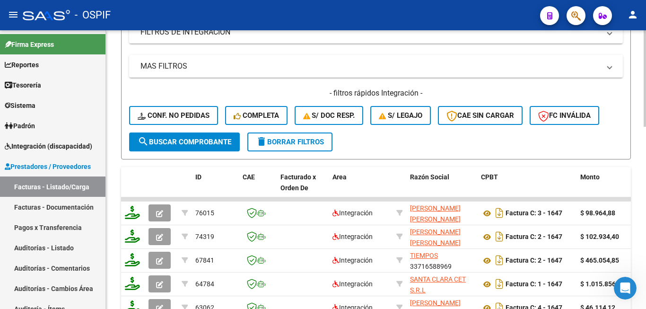 The image size is (646, 309). Describe the element at coordinates (329, 115) in the screenshot. I see `span: S/ Doc Resp.` at that location.